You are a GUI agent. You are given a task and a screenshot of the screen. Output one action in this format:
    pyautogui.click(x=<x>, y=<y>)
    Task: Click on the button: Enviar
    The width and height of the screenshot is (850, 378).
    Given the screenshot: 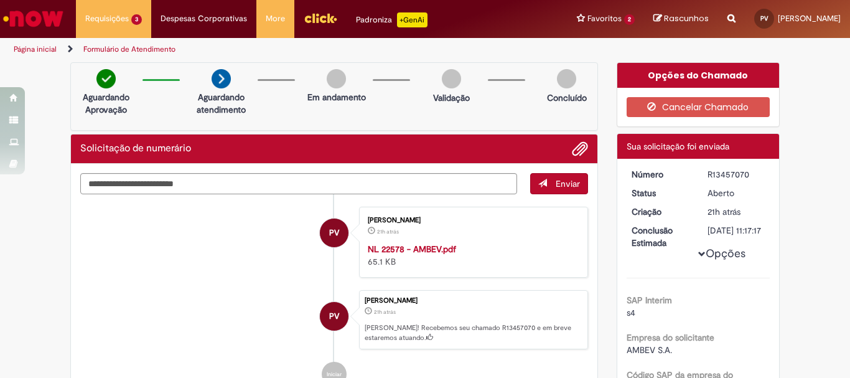 What is the action you would take?
    pyautogui.click(x=559, y=184)
    